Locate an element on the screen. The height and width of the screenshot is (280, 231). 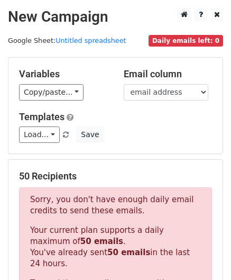
button: Save is located at coordinates (90, 134).